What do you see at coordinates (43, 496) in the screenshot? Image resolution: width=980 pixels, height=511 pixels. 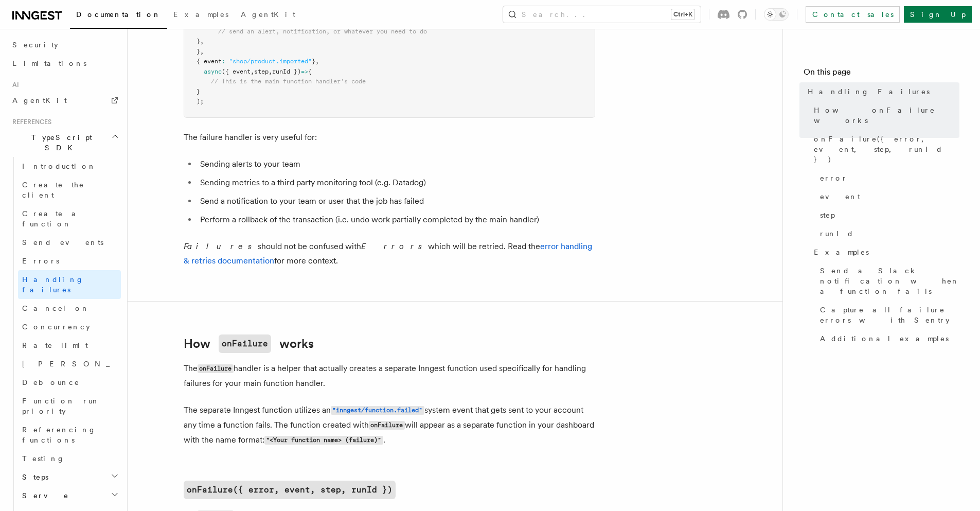 I see `span: Serve` at bounding box center [43, 496].